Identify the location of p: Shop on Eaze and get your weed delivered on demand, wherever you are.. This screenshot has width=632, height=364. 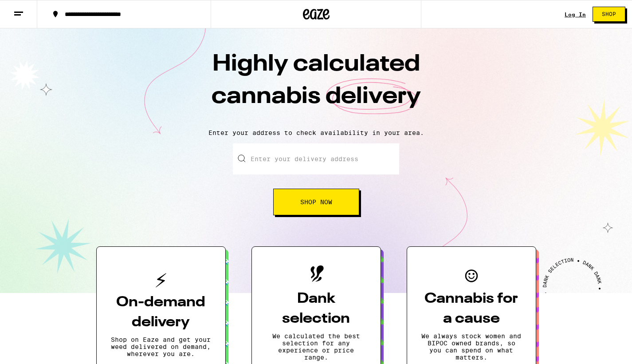
(161, 347).